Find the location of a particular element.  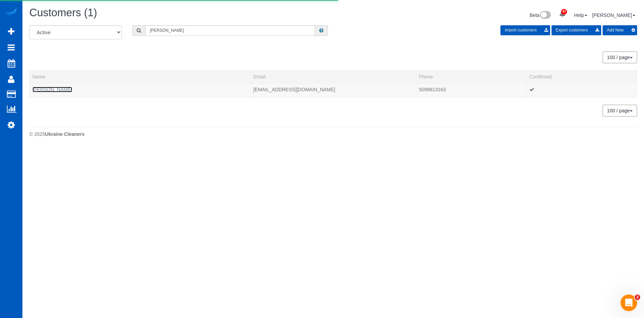

img: Automaid Logo is located at coordinates (11, 12).